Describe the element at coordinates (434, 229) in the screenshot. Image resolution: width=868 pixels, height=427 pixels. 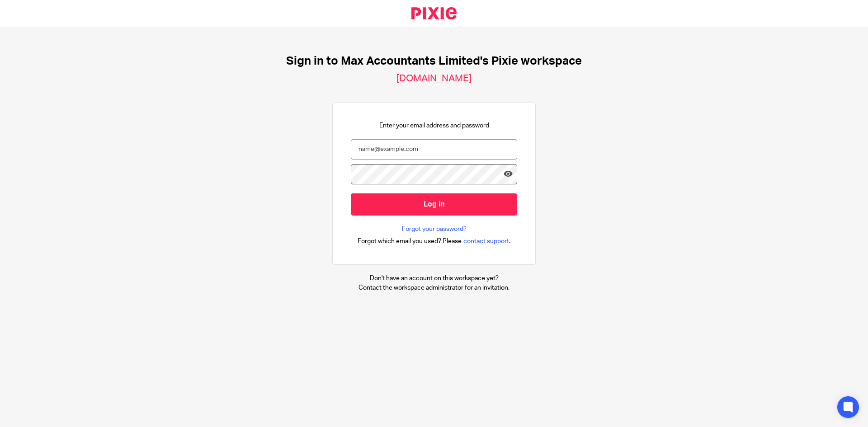
I see `a: Forgot your password?` at that location.